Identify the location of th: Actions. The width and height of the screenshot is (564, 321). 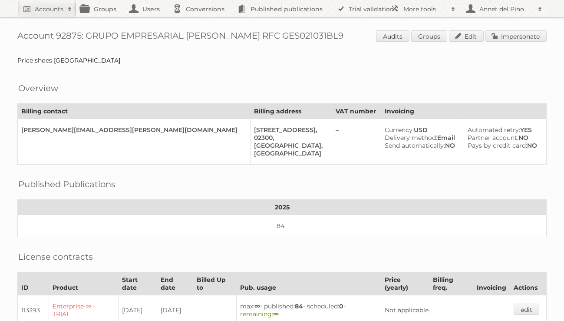
(528, 284).